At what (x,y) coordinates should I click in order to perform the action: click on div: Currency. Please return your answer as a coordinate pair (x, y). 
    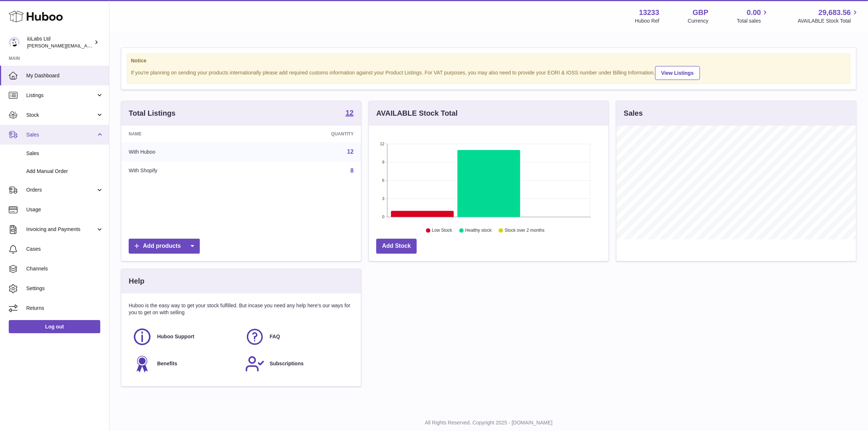
    Looking at the image, I should click on (699, 21).